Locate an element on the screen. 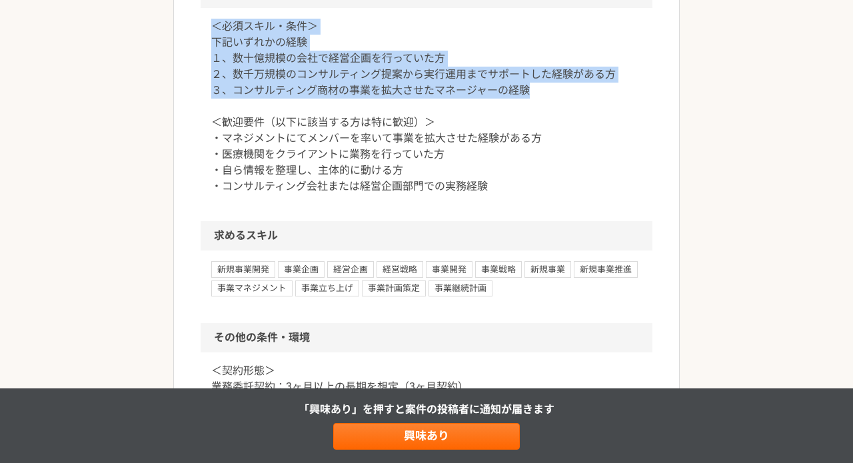  span: 新規事業 is located at coordinates (547, 269).